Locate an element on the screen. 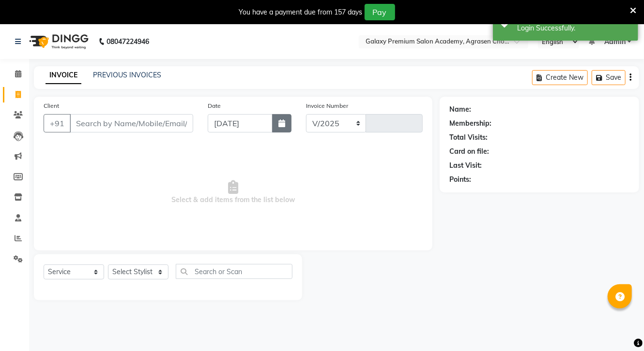 The height and width of the screenshot is (351, 644). input: Search or Scan is located at coordinates (234, 271).